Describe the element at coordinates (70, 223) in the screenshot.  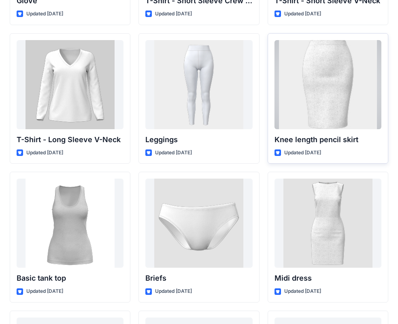
I see `a: Basic tank top` at that location.